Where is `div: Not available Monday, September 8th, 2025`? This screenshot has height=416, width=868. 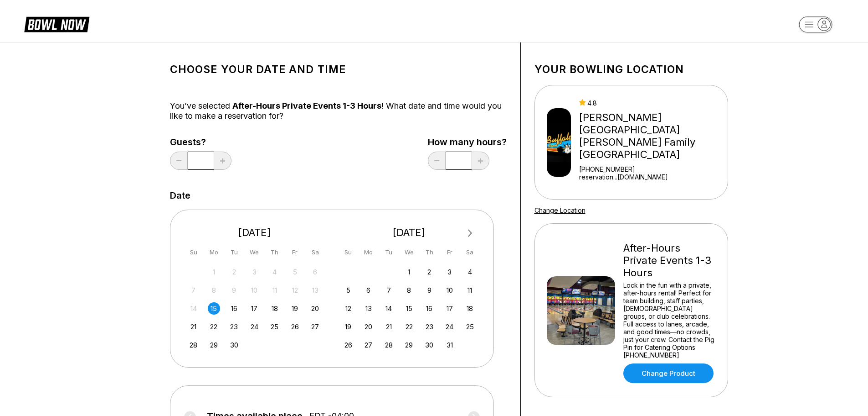 div: Not available Monday, September 8th, 2025 is located at coordinates (214, 290).